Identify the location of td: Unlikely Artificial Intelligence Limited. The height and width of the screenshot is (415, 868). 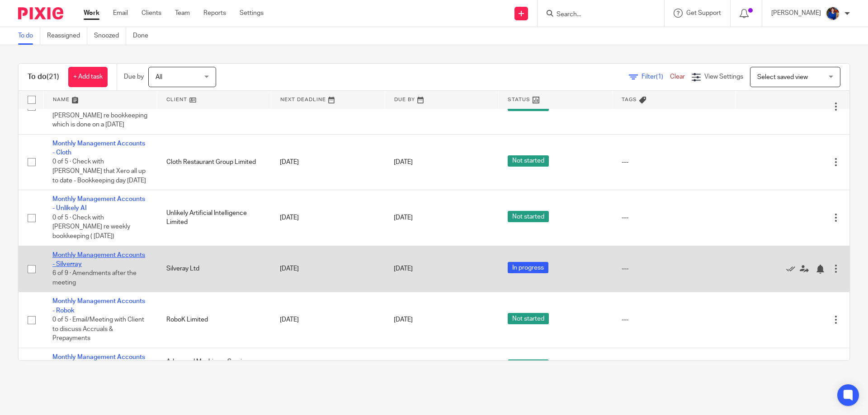
(214, 218).